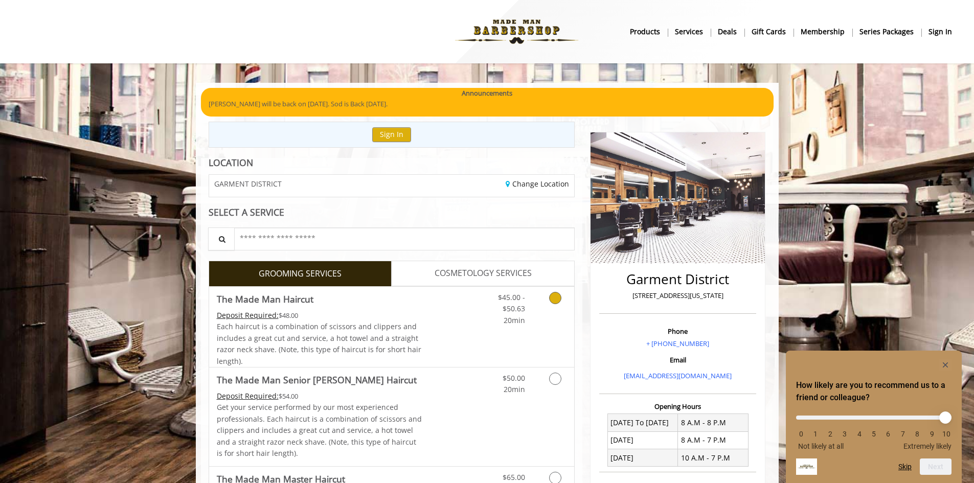 This screenshot has height=483, width=974. Describe the element at coordinates (940, 31) in the screenshot. I see `a: sign insign in` at that location.